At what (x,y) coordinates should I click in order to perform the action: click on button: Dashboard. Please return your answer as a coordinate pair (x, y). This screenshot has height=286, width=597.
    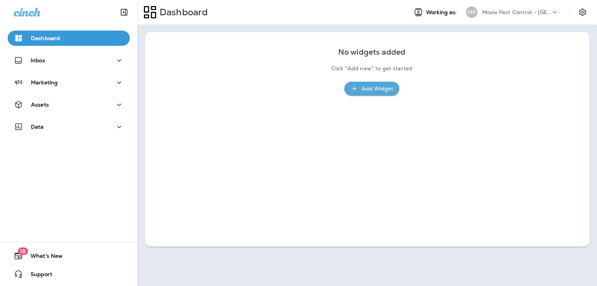
    Looking at the image, I should click on (69, 38).